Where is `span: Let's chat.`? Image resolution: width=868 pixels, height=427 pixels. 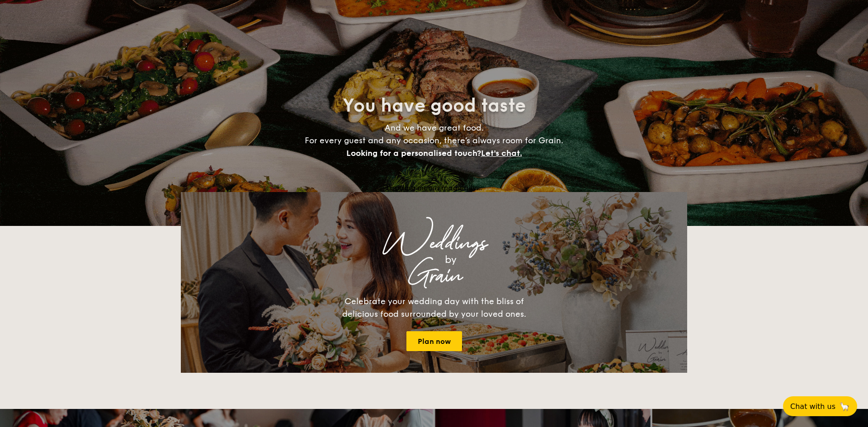
span: Let's chat. is located at coordinates (502, 154).